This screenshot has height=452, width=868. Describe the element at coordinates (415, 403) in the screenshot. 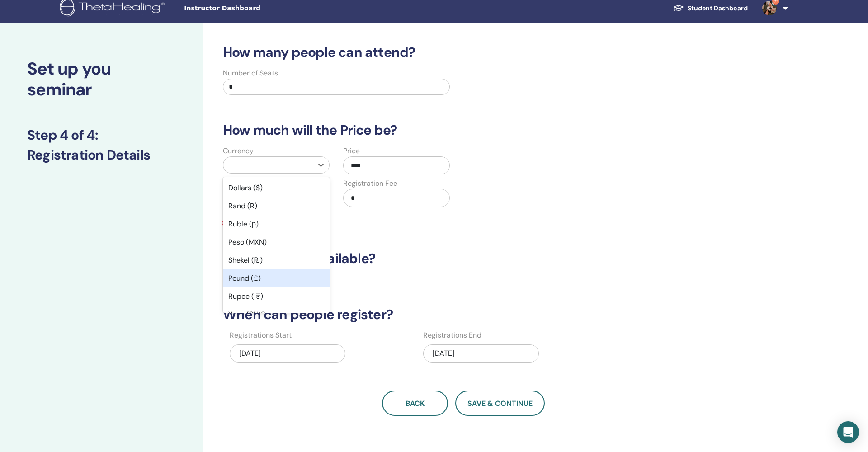

I see `button: Back` at that location.